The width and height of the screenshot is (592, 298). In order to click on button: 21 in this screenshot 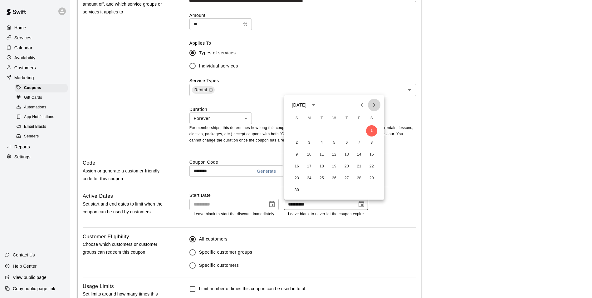, I will do `click(359, 166)`.